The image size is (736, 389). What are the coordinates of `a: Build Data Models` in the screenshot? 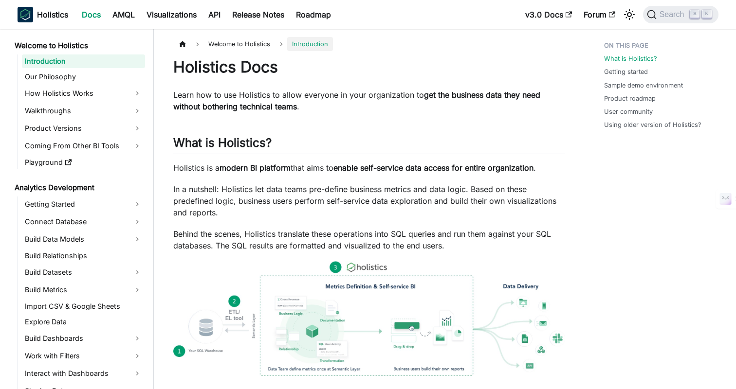 It's located at (83, 240).